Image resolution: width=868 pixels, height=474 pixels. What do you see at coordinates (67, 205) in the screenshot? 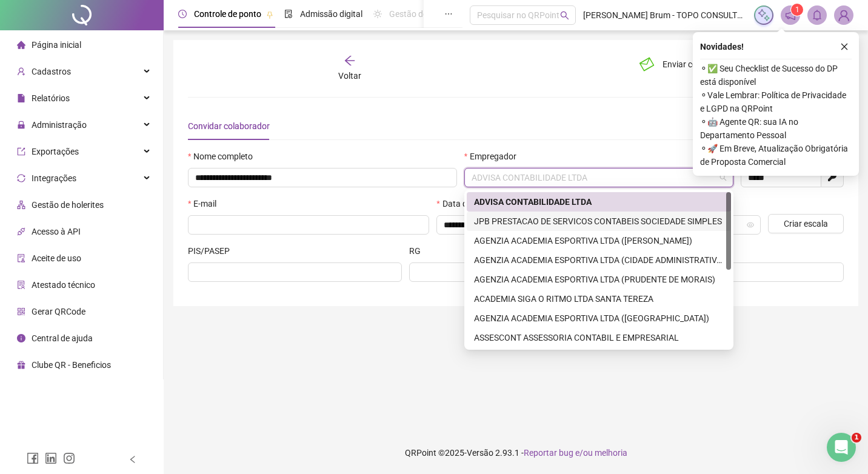
I see `span: Gestão de holerites` at bounding box center [67, 205].